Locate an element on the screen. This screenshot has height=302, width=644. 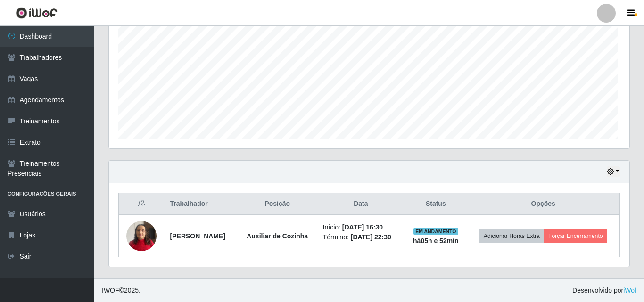
span: Desenvolvido por is located at coordinates (604, 290).